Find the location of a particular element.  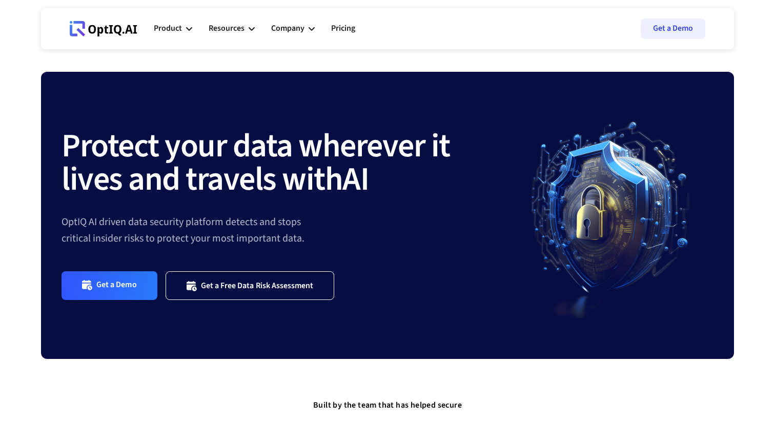

strong: AI is located at coordinates (355, 179).